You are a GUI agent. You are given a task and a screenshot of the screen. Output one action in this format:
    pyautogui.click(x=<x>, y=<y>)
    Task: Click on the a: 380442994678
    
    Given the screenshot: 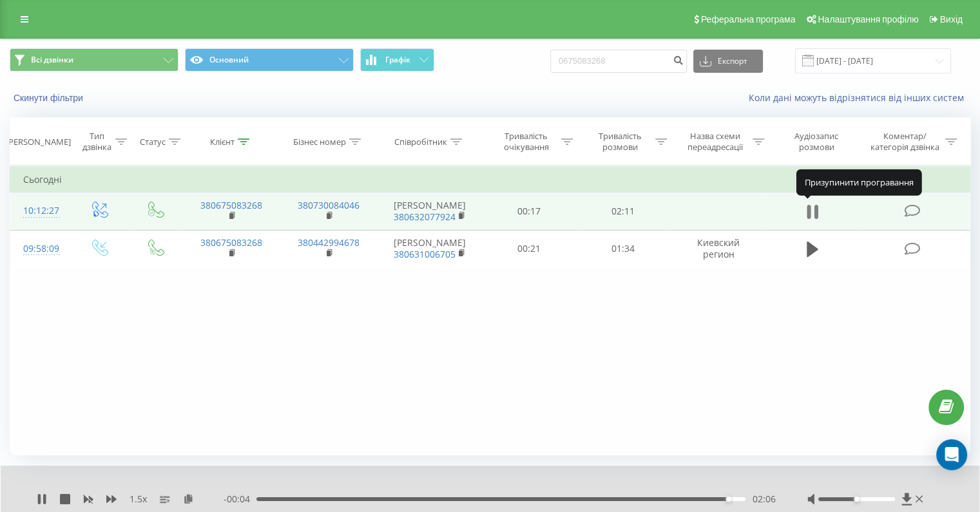 What is the action you would take?
    pyautogui.click(x=329, y=242)
    